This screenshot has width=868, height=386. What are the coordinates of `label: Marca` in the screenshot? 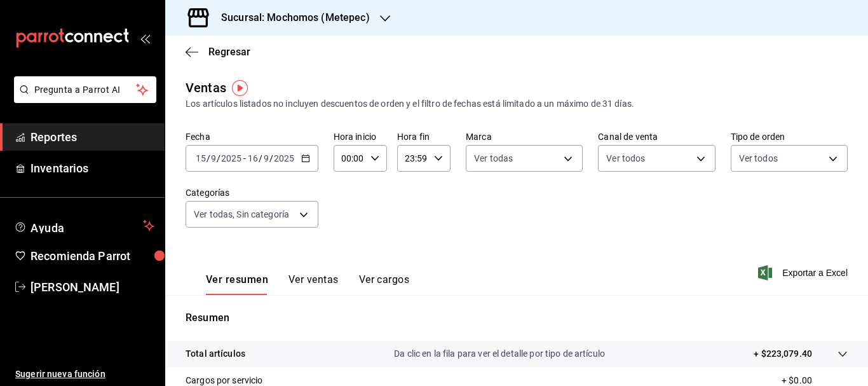 It's located at (524, 137).